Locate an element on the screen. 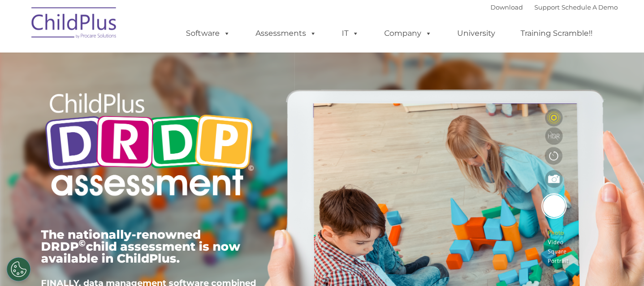  img: ChildPlus by Procare Solutions is located at coordinates (74, 24).